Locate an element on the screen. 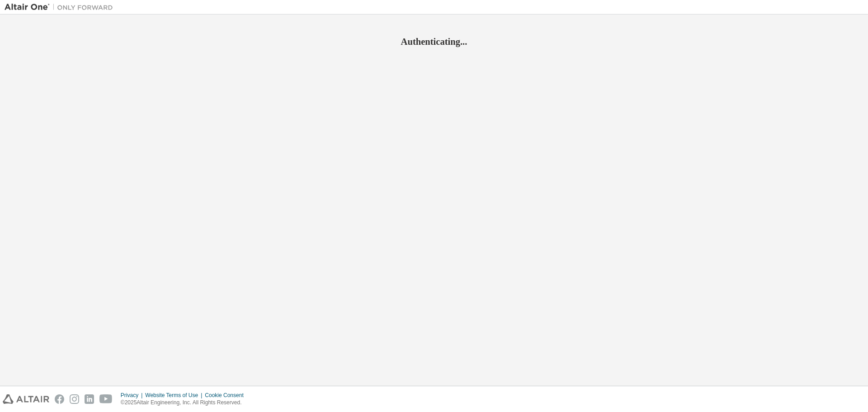  img: altair_logo.svg is located at coordinates (26, 399).